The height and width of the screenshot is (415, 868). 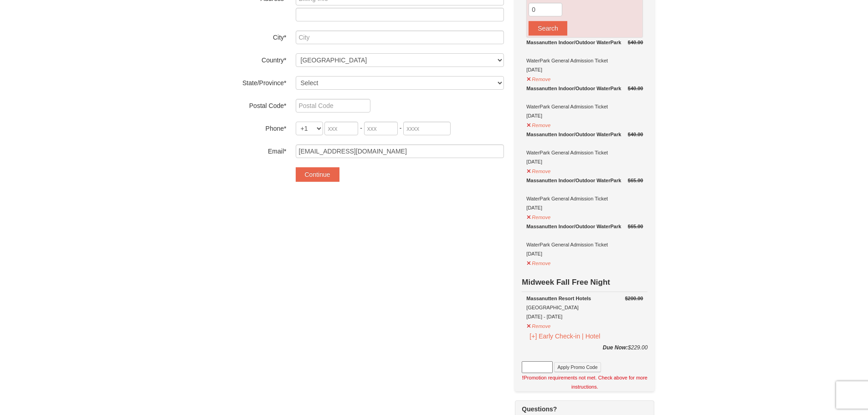 I want to click on div: Promotion requirements not met. Check above for more instructions., so click(x=585, y=382).